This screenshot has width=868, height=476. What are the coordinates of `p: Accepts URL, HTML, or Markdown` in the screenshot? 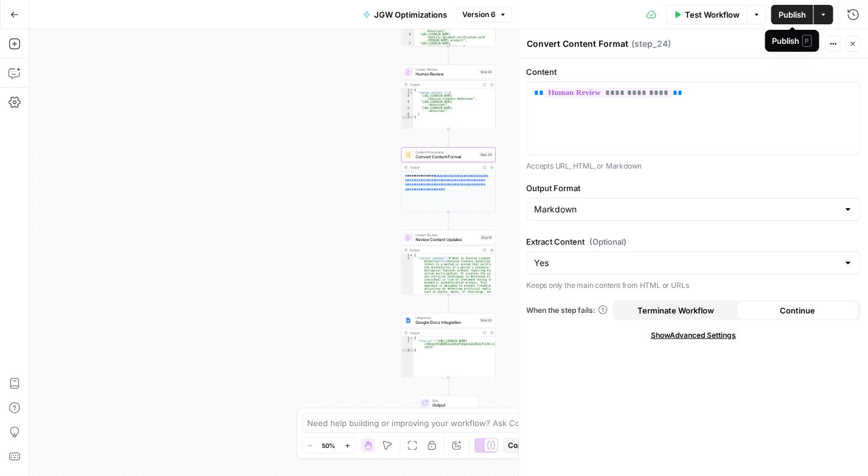 It's located at (694, 166).